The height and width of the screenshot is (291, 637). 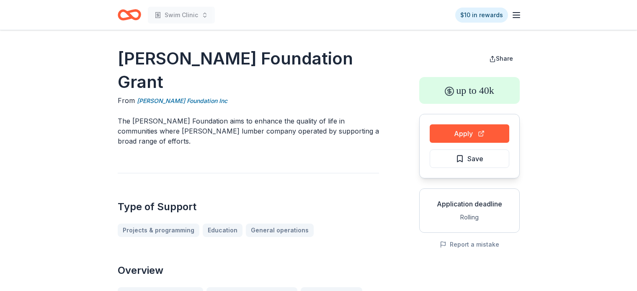 What do you see at coordinates (470, 159) in the screenshot?
I see `button: Save` at bounding box center [470, 159].